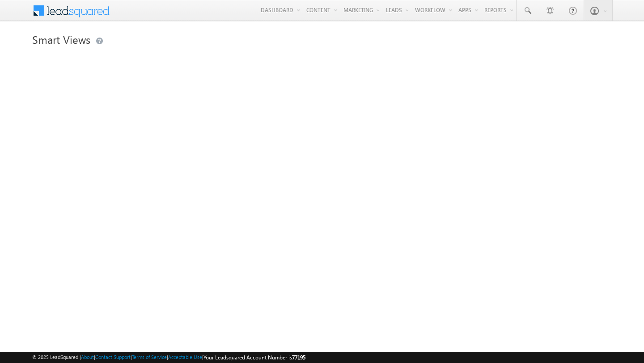 The height and width of the screenshot is (363, 644). Describe the element at coordinates (62, 39) in the screenshot. I see `span: Smart Views` at that location.